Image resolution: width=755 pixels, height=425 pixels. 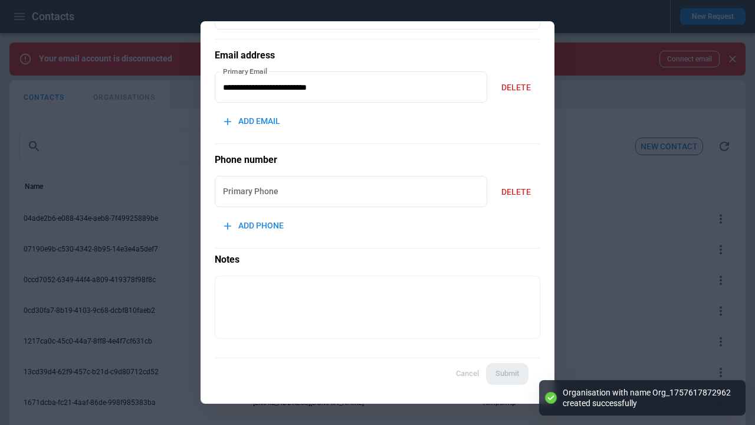 I want to click on div: Organisation with name Org_1757617872962 created successfully, so click(x=648, y=397).